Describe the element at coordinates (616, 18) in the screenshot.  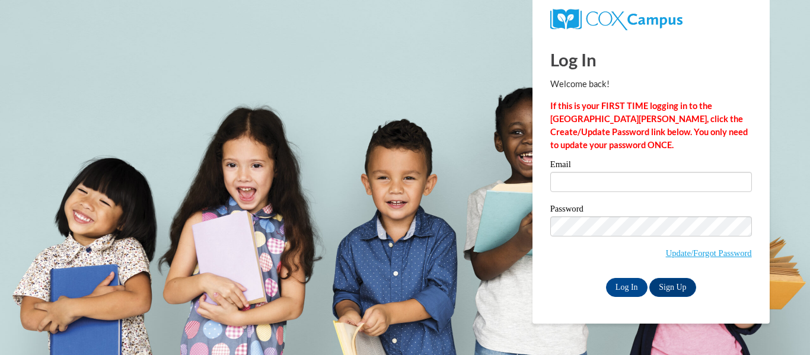
I see `a: COX Campus` at that location.